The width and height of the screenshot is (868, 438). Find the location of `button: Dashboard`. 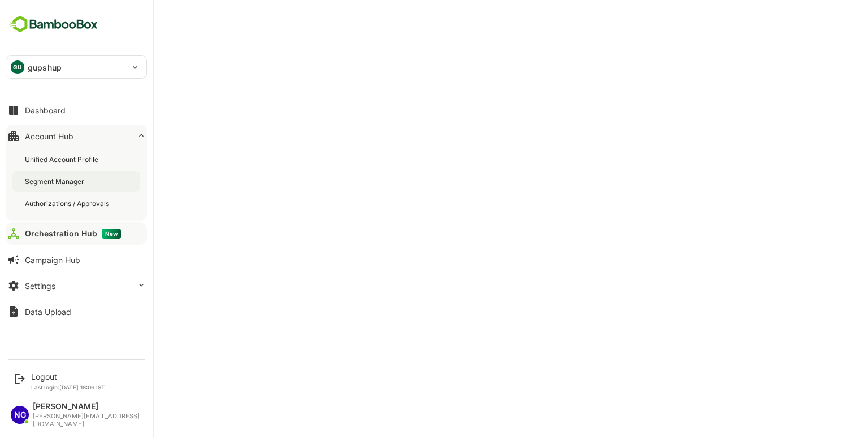

button: Dashboard is located at coordinates (76, 110).